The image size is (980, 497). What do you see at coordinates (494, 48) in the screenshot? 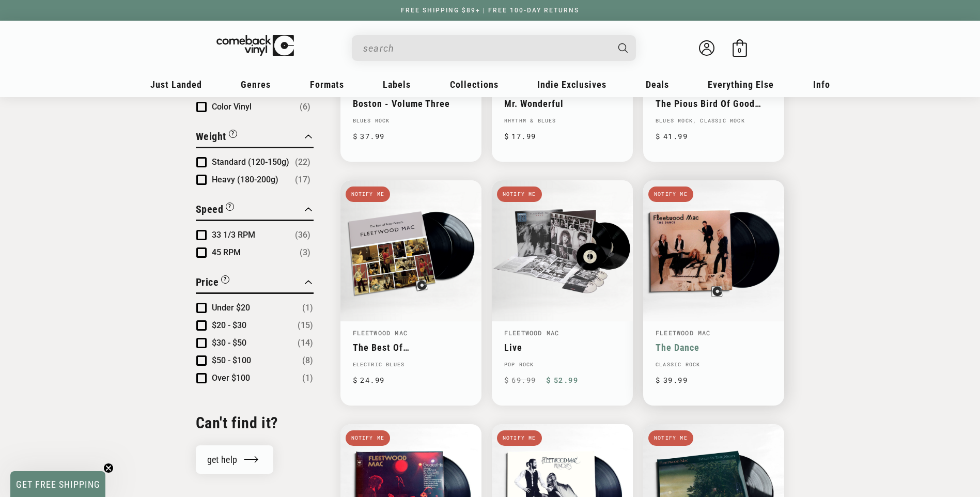
I see `div: Search` at bounding box center [494, 48].